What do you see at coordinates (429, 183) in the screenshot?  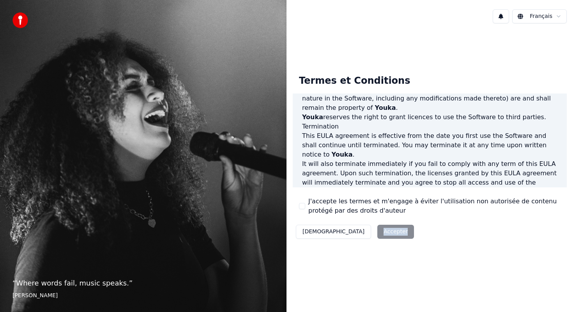 I see `p: It will also terminate immediately if you fail to comply with any term of this EULA agreement. Up...` at bounding box center [429, 183].